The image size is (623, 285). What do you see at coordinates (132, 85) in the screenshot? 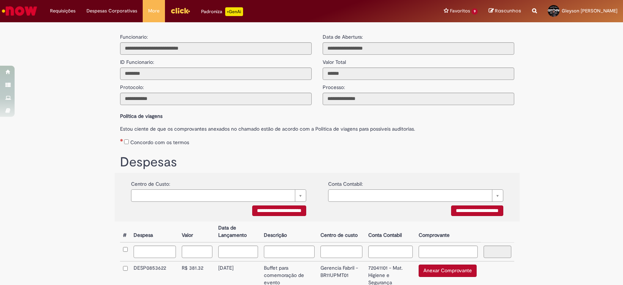
I see `label: Protocolo:` at bounding box center [132, 85].